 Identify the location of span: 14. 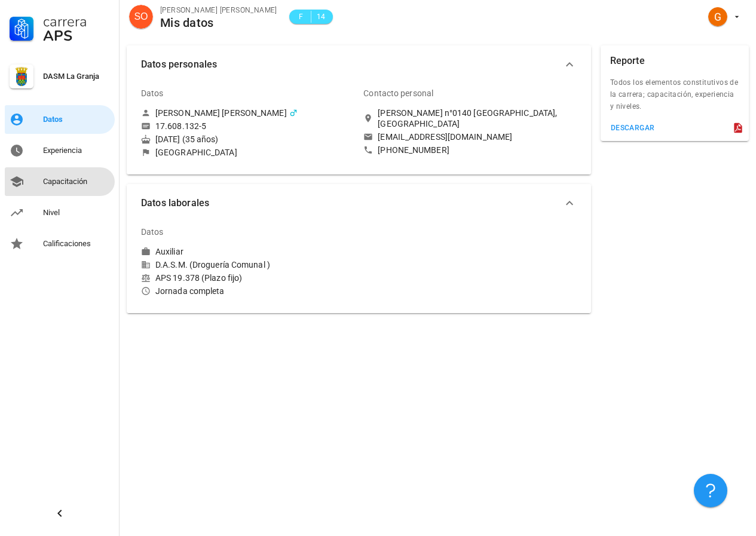
(321, 16).